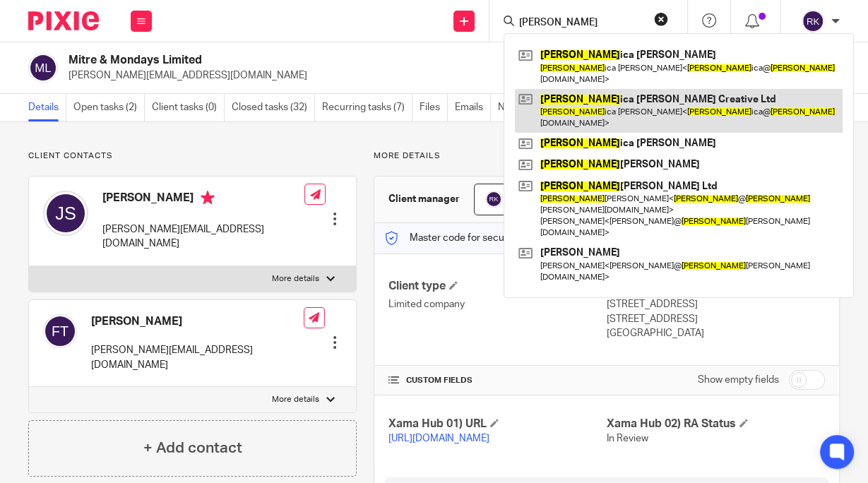 This screenshot has width=868, height=483. Describe the element at coordinates (581, 24) in the screenshot. I see `input: Search` at that location.